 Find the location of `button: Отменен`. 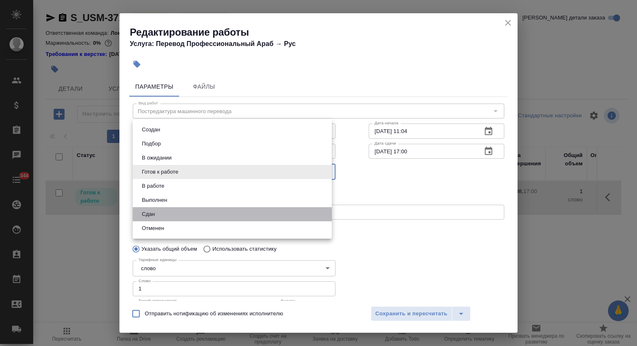

button: Отменен is located at coordinates (153, 228).